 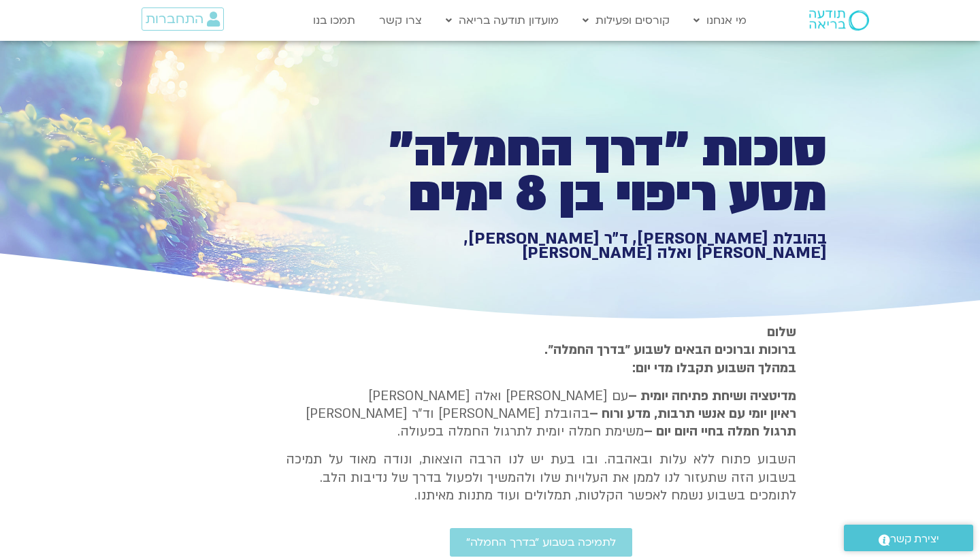 I want to click on h1: סוכות ״דרך החמלה״ מסע ריפוי בן 8 ימים, so click(x=590, y=172).